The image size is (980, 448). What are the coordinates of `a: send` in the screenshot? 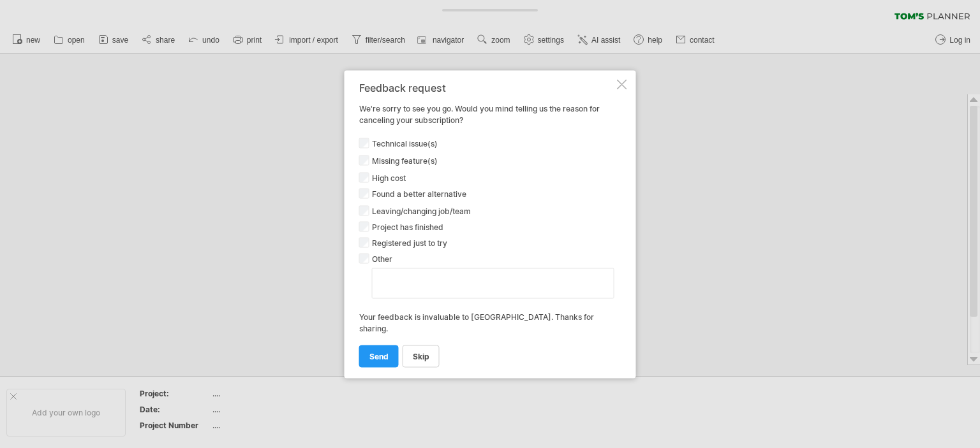 It's located at (379, 356).